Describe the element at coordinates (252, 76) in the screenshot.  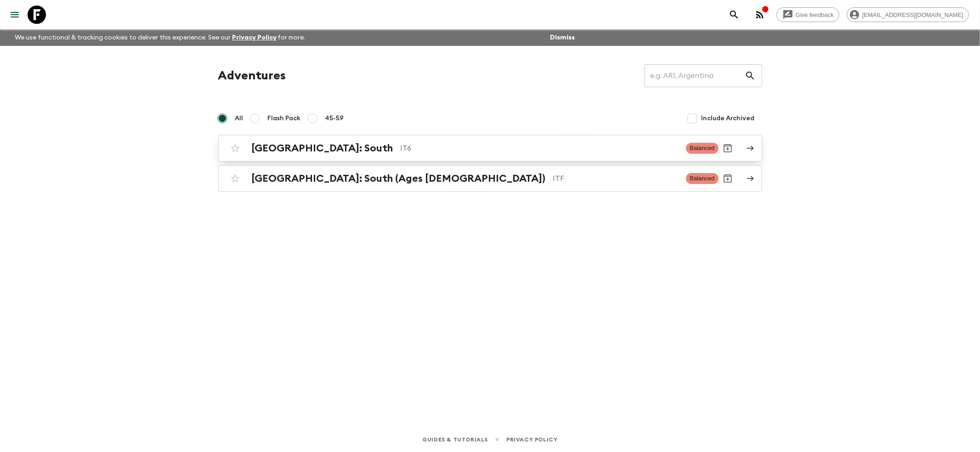
I see `h1: Adventures` at that location.